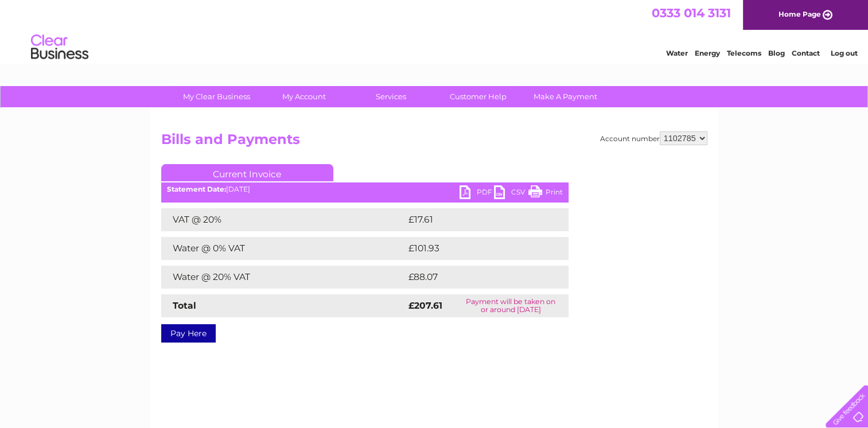 Image resolution: width=868 pixels, height=428 pixels. What do you see at coordinates (283, 277) in the screenshot?
I see `td: Water @ 20% VAT` at bounding box center [283, 277].